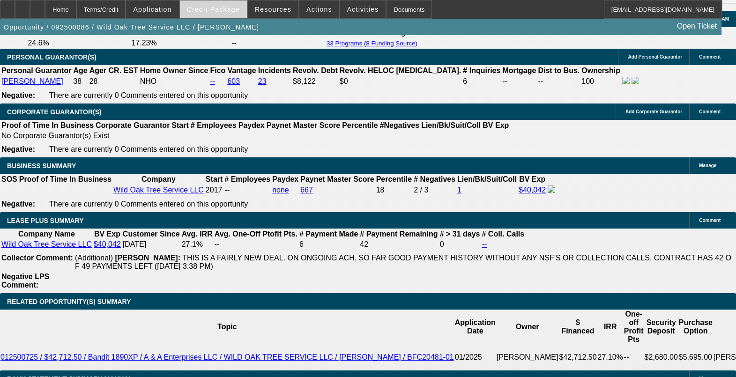 The width and height of the screenshot is (736, 377). I want to click on td: $5,695.00, so click(696, 357).